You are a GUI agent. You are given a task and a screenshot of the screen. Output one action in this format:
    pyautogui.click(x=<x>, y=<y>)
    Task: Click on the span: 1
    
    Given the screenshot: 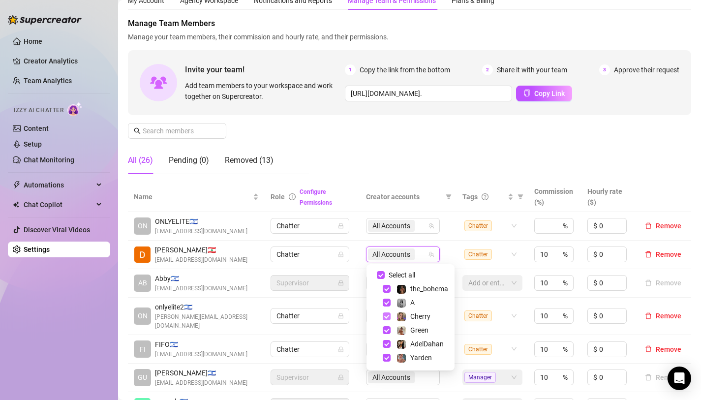 What is the action you would take?
    pyautogui.click(x=350, y=70)
    